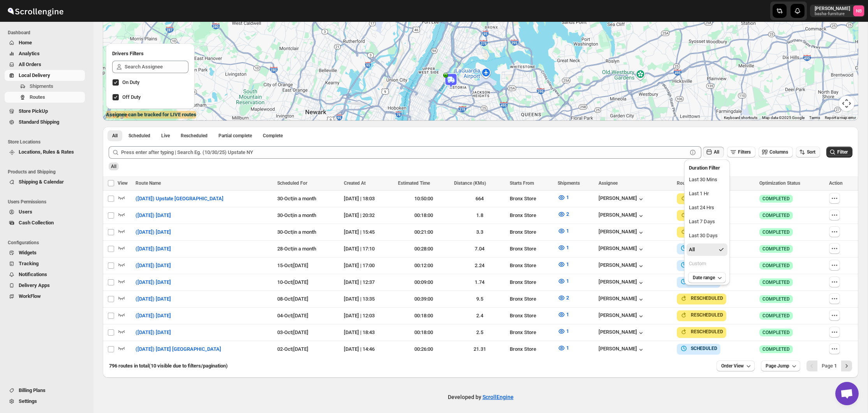  What do you see at coordinates (481, 397) in the screenshot?
I see `p: Developed by` at bounding box center [481, 397].